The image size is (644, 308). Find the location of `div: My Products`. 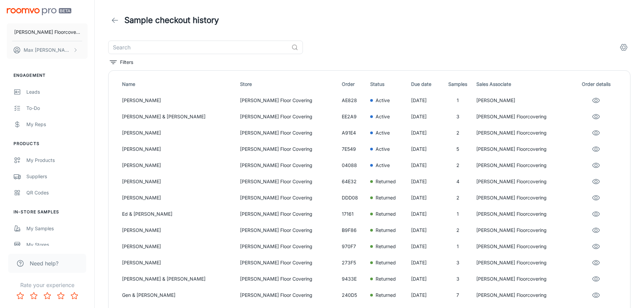

div: My Products is located at coordinates (57, 160).